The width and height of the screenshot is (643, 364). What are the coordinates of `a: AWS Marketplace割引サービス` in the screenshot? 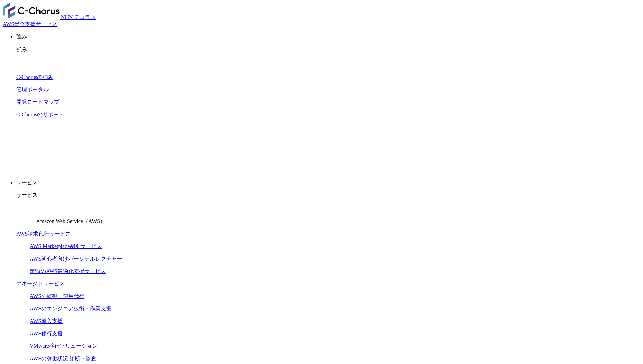 It's located at (66, 246).